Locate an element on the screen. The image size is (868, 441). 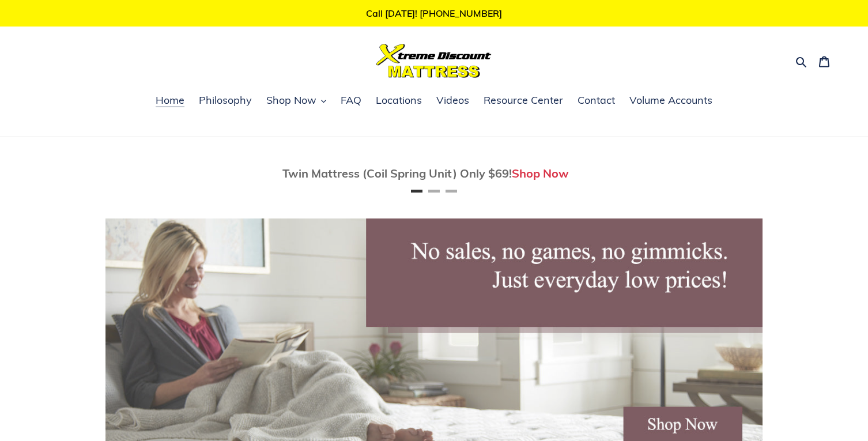
a: Resource Center is located at coordinates (523, 101).